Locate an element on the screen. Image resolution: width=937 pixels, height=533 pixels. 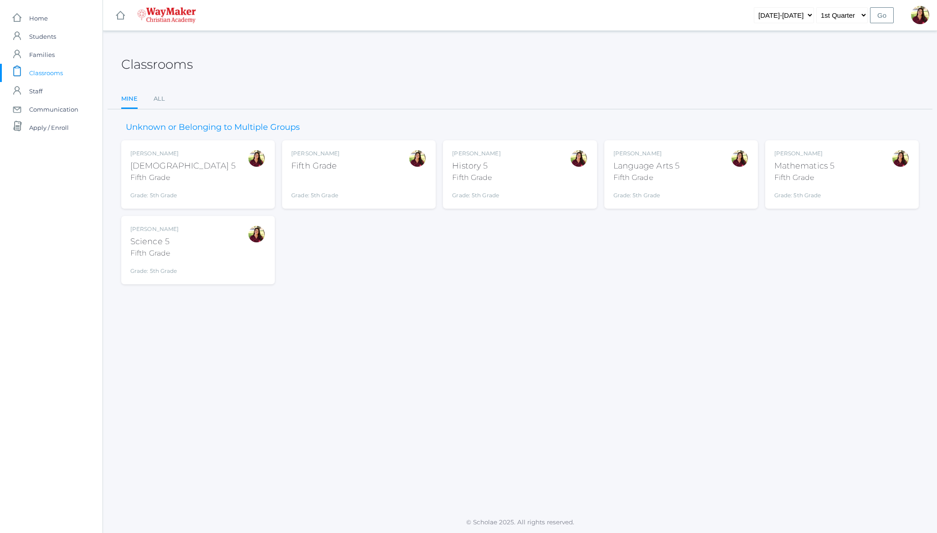
input: Go is located at coordinates (882, 15).